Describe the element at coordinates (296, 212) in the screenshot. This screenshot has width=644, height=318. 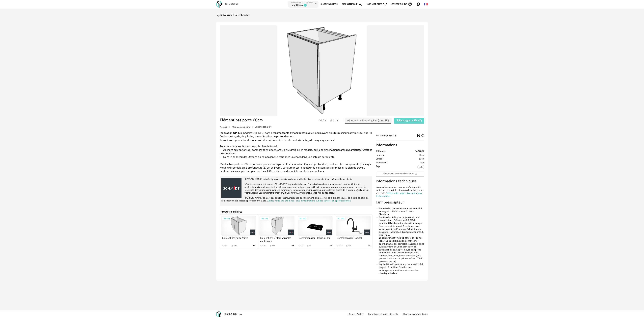
I see `h4: Produits similaires` at that location.